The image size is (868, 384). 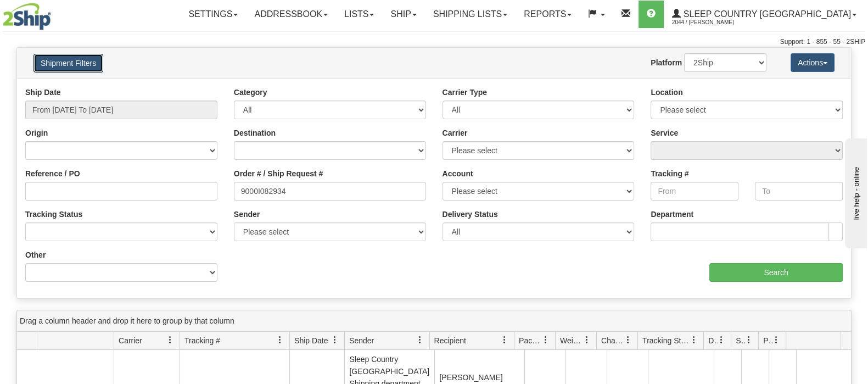 What do you see at coordinates (278, 174) in the screenshot?
I see `label: Order # / Ship Request #` at bounding box center [278, 174].